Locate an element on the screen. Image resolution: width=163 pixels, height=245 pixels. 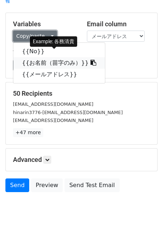
a: +47 more is located at coordinates (28, 133).